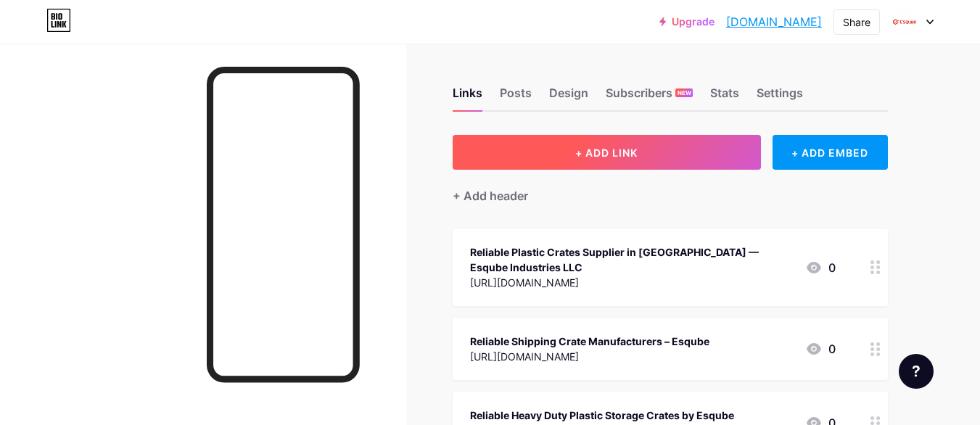 The width and height of the screenshot is (980, 425). Describe the element at coordinates (515, 97) in the screenshot. I see `div: Posts` at that location.